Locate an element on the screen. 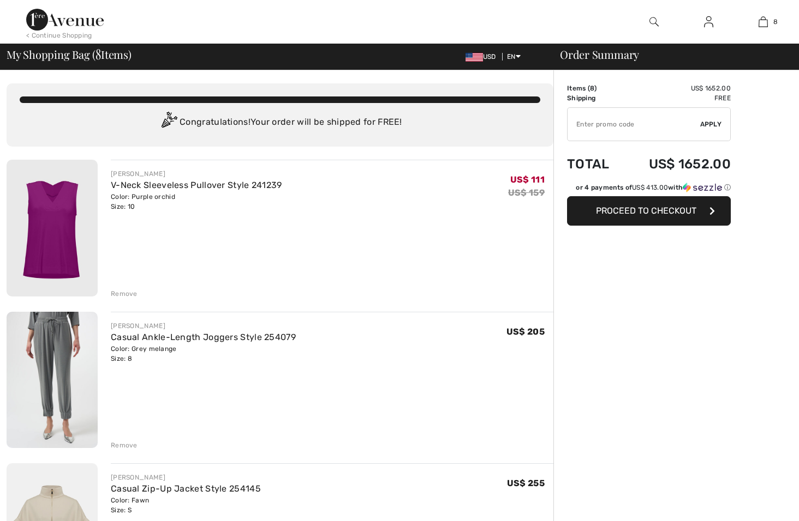 The width and height of the screenshot is (799, 521). div: Color: Fawn Size: S is located at coordinates (185, 506).